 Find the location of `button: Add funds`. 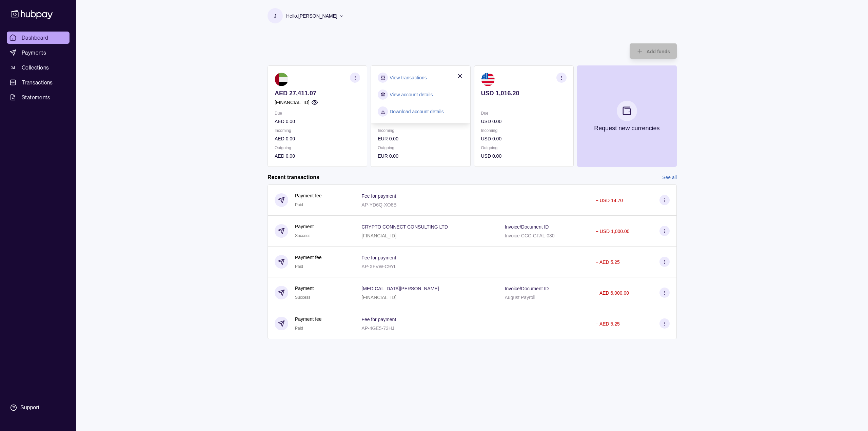

button: Add funds is located at coordinates (653, 51).